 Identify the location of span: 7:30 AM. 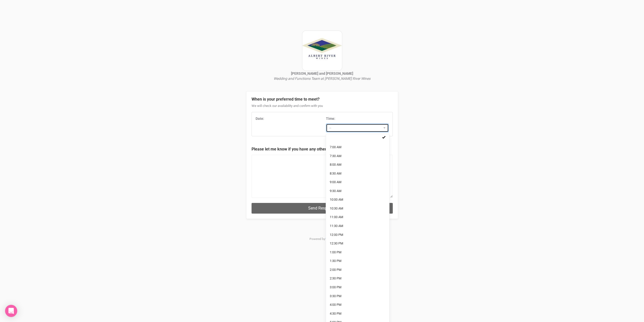
(336, 156).